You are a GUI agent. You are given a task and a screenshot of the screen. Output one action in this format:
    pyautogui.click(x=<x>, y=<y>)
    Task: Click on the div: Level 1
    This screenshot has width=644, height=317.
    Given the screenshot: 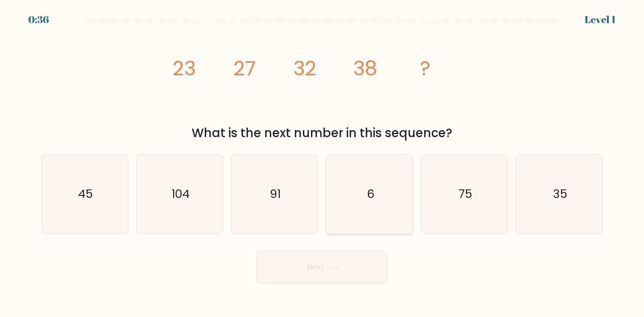 What is the action you would take?
    pyautogui.click(x=600, y=19)
    